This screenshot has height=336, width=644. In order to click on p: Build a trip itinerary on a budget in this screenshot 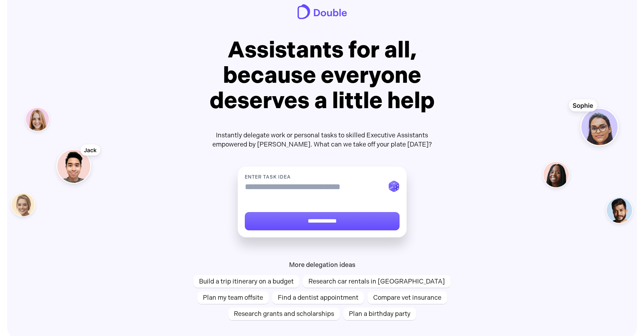, I will do `click(246, 282)`.